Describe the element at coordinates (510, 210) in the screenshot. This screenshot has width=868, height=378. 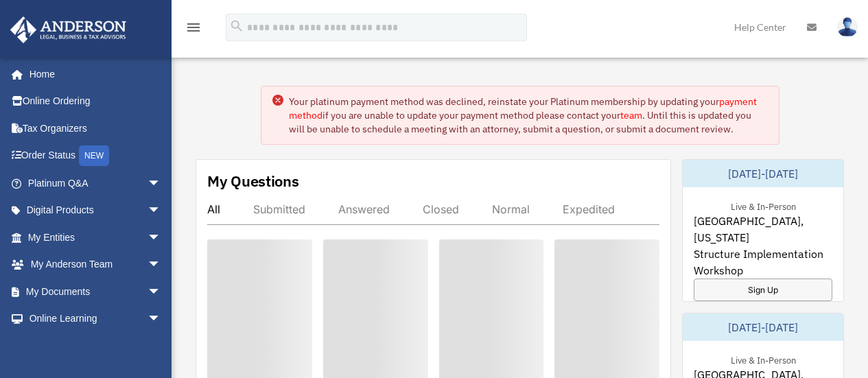
I see `div: Normal` at that location.